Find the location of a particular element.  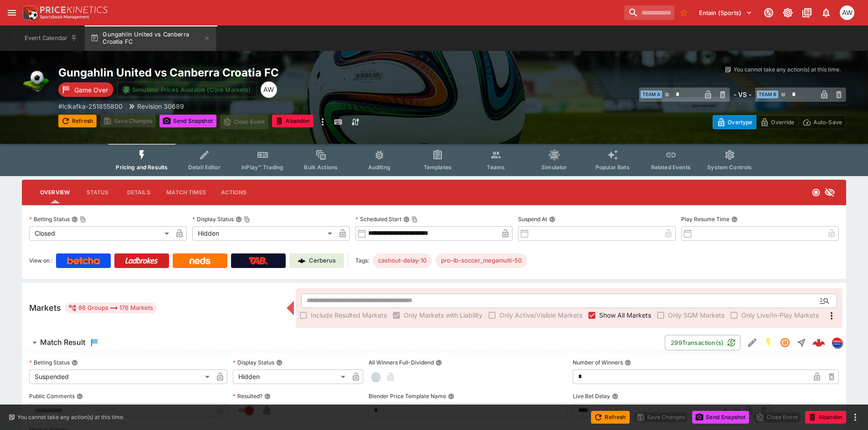

span: Mark an event as closed and abandoned. is located at coordinates (292, 120).